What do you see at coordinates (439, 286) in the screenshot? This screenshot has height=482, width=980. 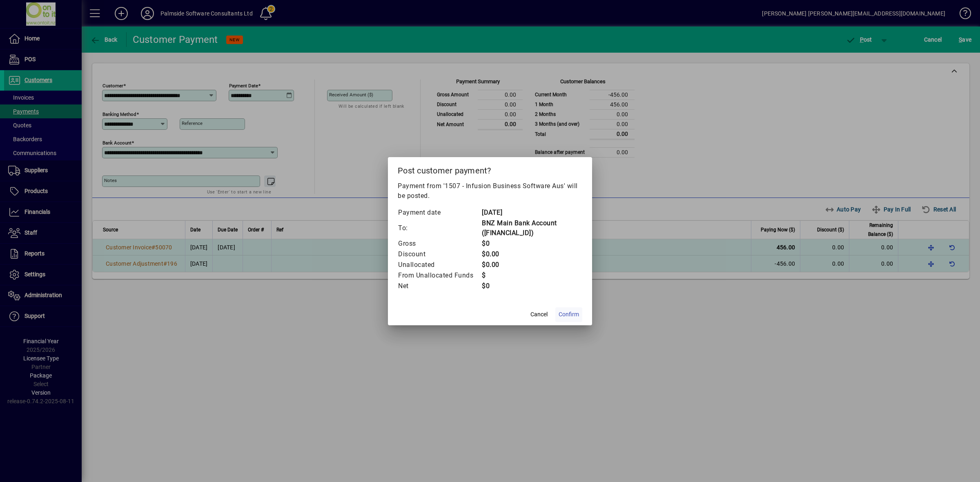 I see `td: Net` at bounding box center [439, 286].